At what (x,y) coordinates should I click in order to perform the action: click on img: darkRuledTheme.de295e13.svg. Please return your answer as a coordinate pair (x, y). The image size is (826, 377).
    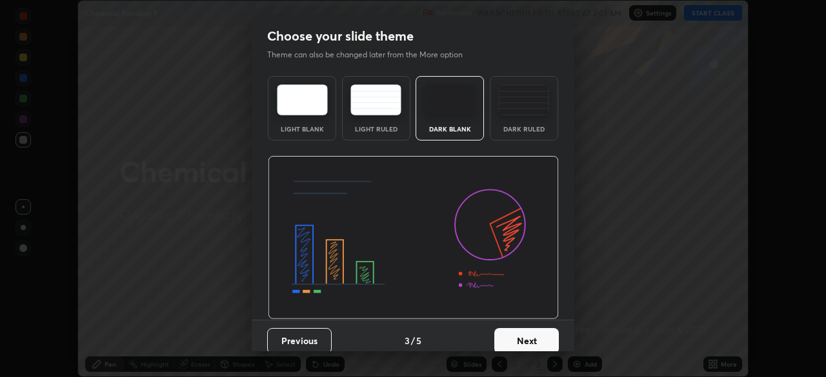
    Looking at the image, I should click on (523, 100).